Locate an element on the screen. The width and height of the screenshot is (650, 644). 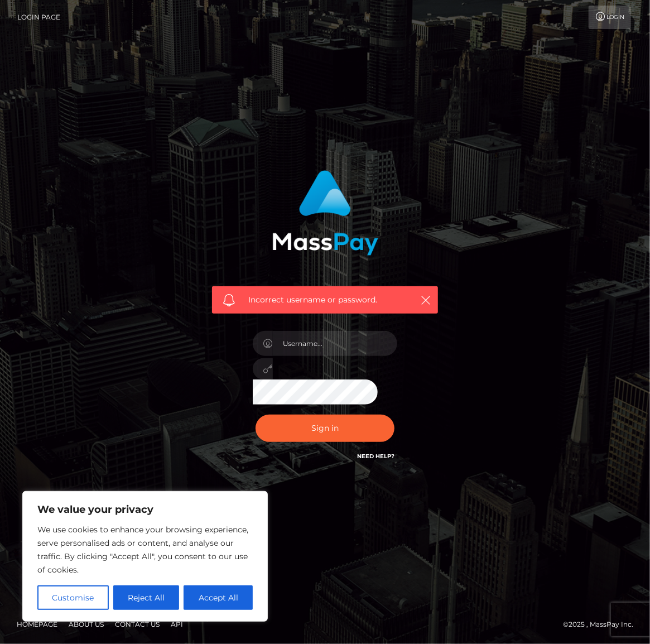
div: We value your privacy is located at coordinates (145, 556).